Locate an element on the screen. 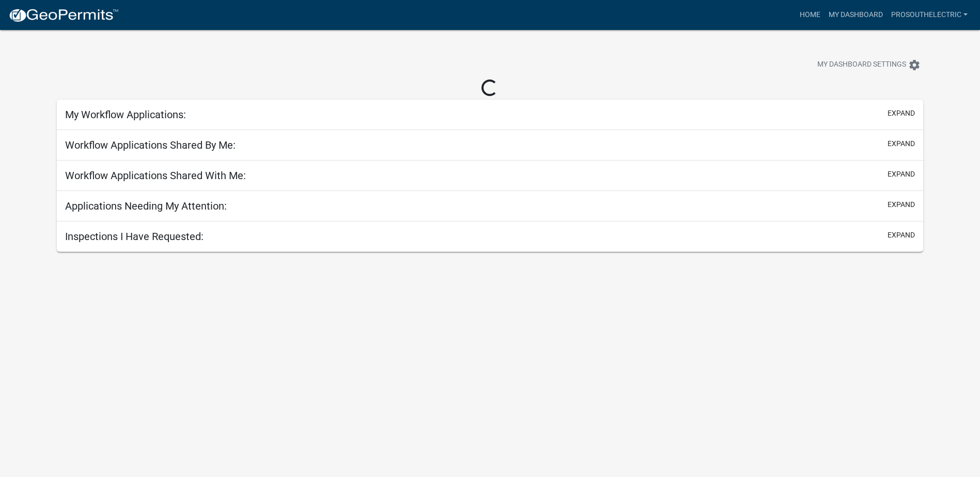  h5: Workflow Applications Shared By Me: is located at coordinates (151, 145).